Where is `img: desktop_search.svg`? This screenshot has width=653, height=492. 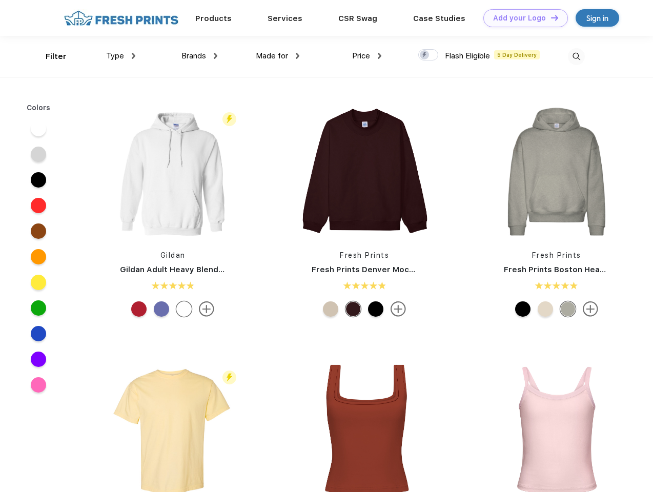 img: desktop_search.svg is located at coordinates (577, 56).